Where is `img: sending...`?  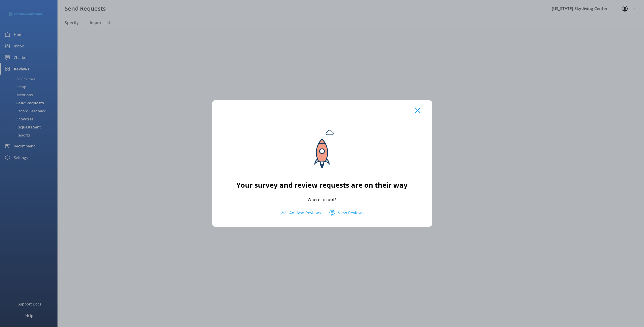
img: sending... is located at coordinates (322, 154).